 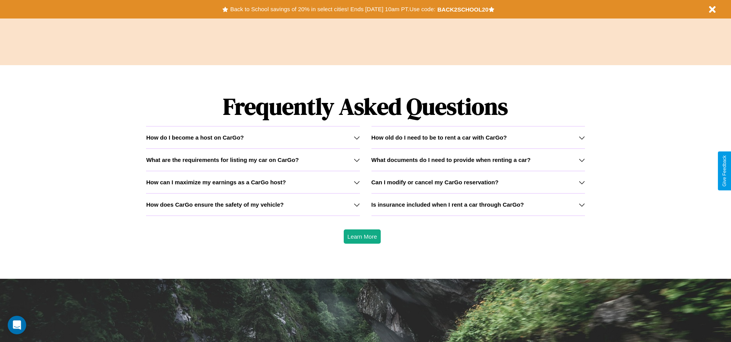 I want to click on button: Learn More, so click(x=362, y=236).